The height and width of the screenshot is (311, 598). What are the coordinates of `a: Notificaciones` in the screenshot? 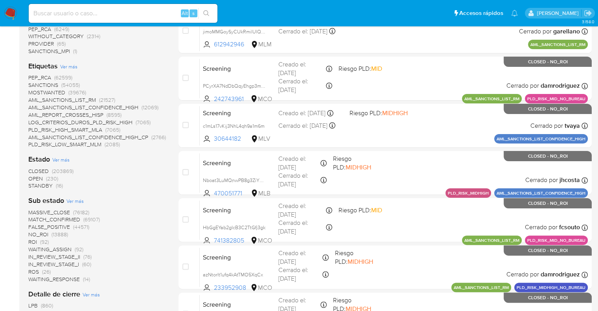 It's located at (514, 13).